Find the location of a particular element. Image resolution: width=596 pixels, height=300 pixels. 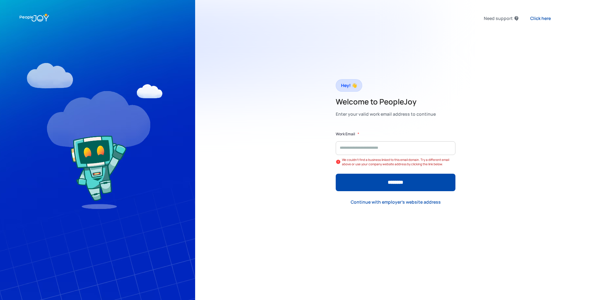

div: Need support is located at coordinates (498, 18).